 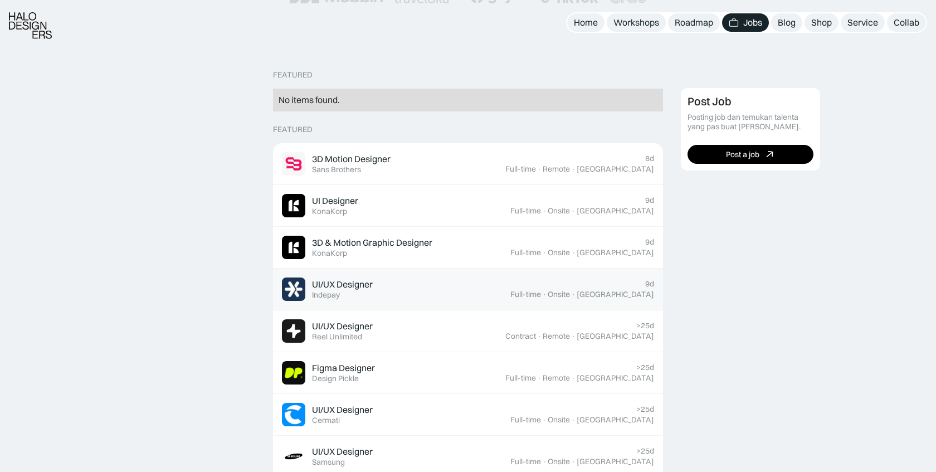 I want to click on a: Workshops, so click(x=636, y=22).